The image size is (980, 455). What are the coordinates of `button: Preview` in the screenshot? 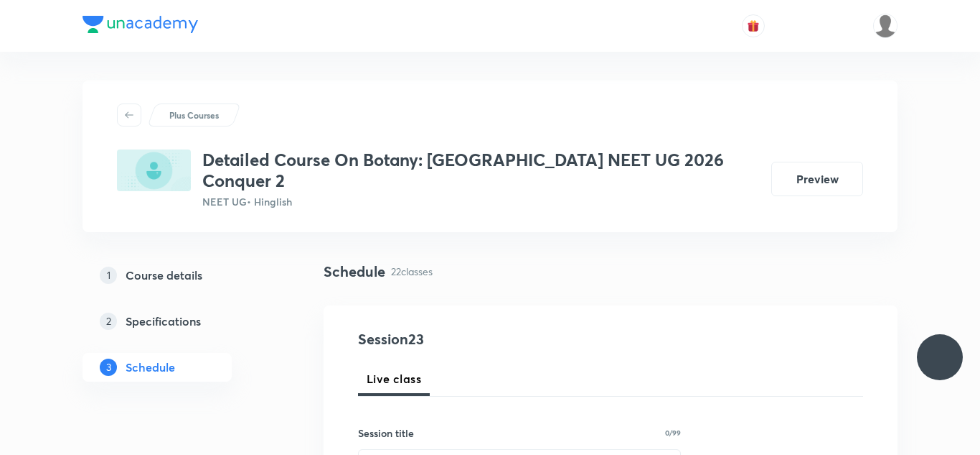 It's located at (818, 179).